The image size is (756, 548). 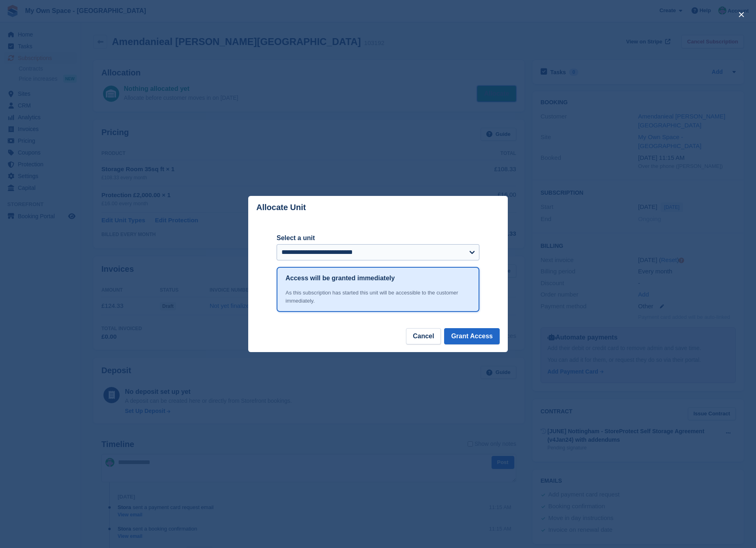 I want to click on button: close, so click(x=741, y=15).